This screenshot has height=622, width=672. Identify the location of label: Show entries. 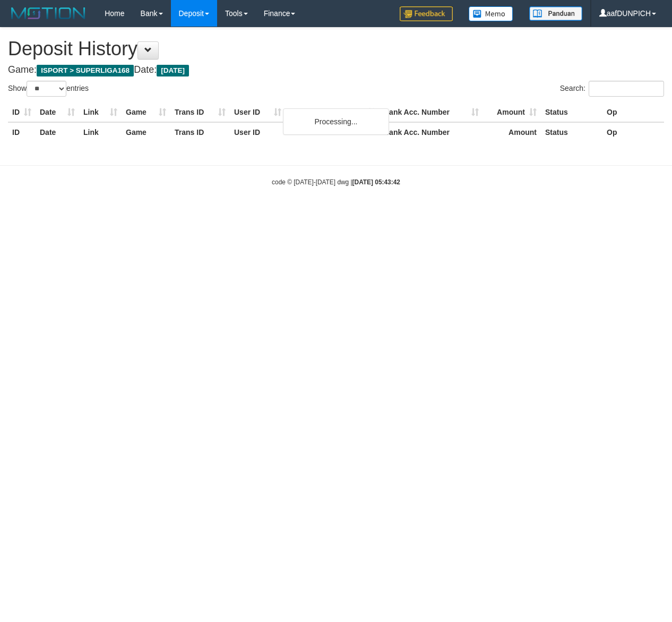
(48, 89).